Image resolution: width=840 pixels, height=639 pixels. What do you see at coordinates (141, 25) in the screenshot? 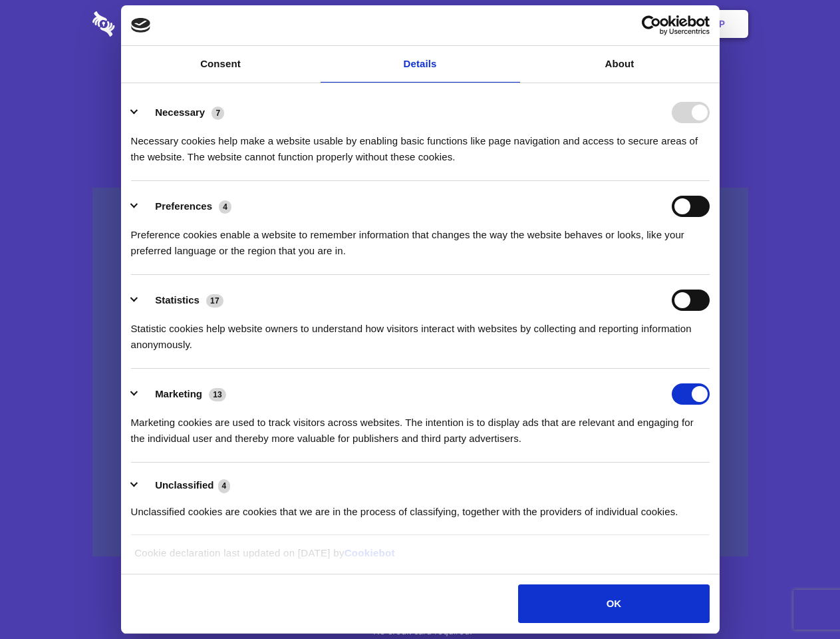
I see `img: logo` at bounding box center [141, 25].